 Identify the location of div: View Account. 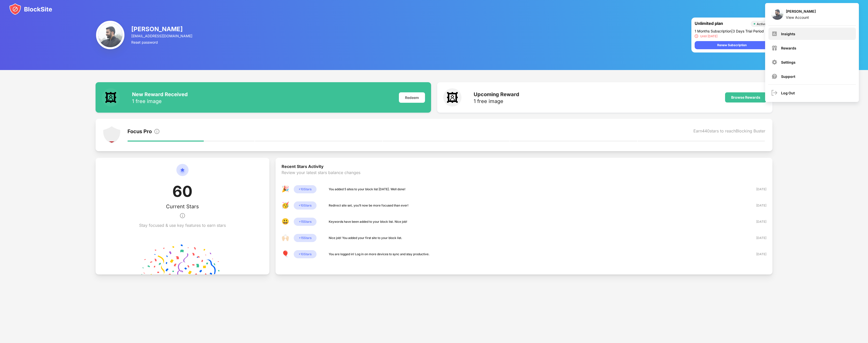
(800, 17).